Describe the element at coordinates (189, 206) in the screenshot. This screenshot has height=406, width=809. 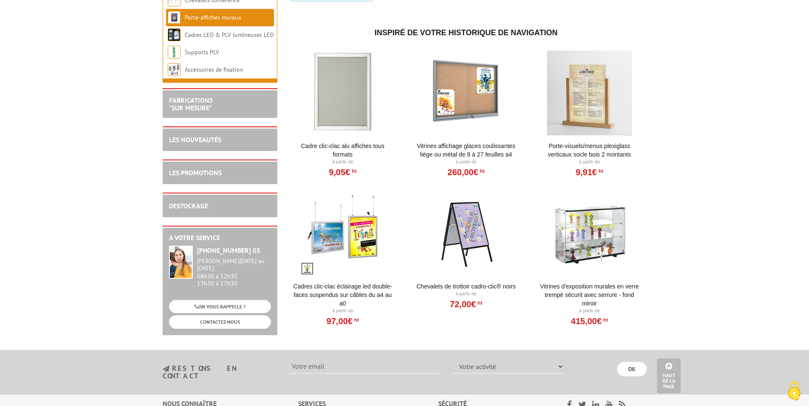
I see `a: DESTOCKAGE` at that location.